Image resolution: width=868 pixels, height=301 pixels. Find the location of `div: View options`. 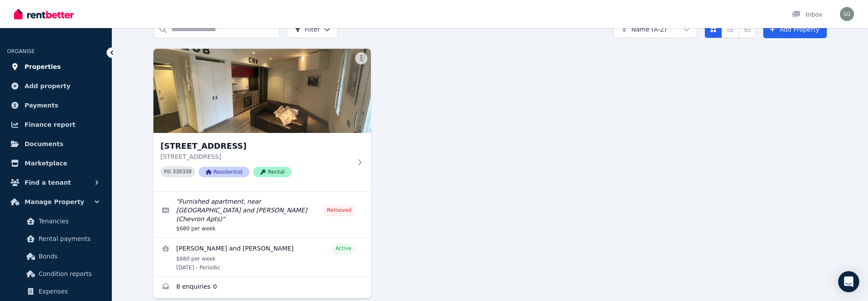

div: View options is located at coordinates (731, 29).